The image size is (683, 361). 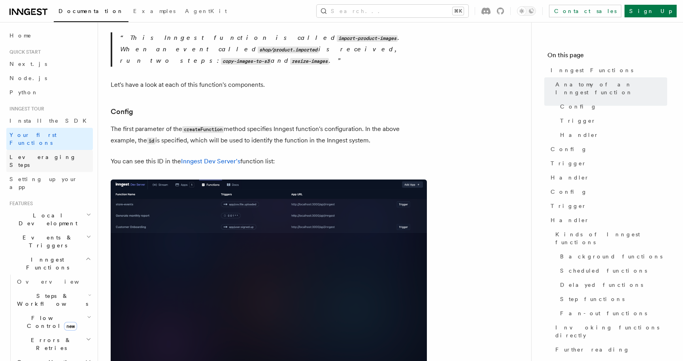 I want to click on a: Node.js, so click(x=49, y=78).